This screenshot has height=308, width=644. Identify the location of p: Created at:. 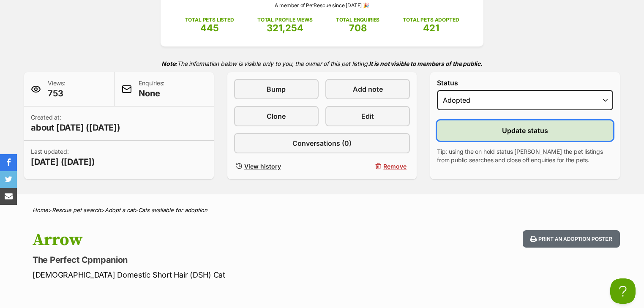
(76, 123).